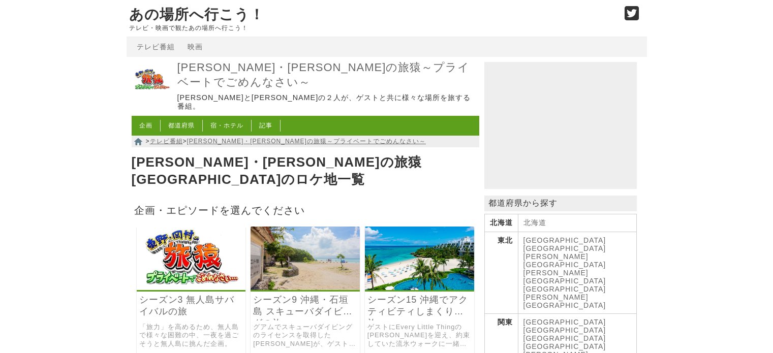  What do you see at coordinates (195, 47) in the screenshot?
I see `a: 映画` at bounding box center [195, 47].